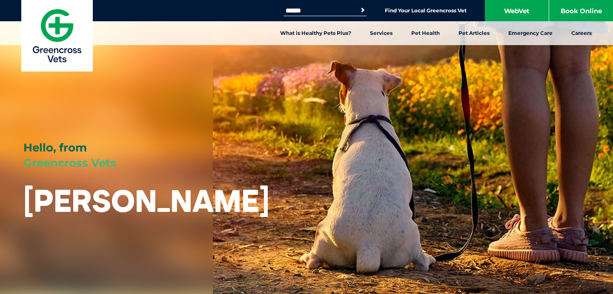 The image size is (613, 294). Describe the element at coordinates (531, 33) in the screenshot. I see `a: Emergency Care` at that location.